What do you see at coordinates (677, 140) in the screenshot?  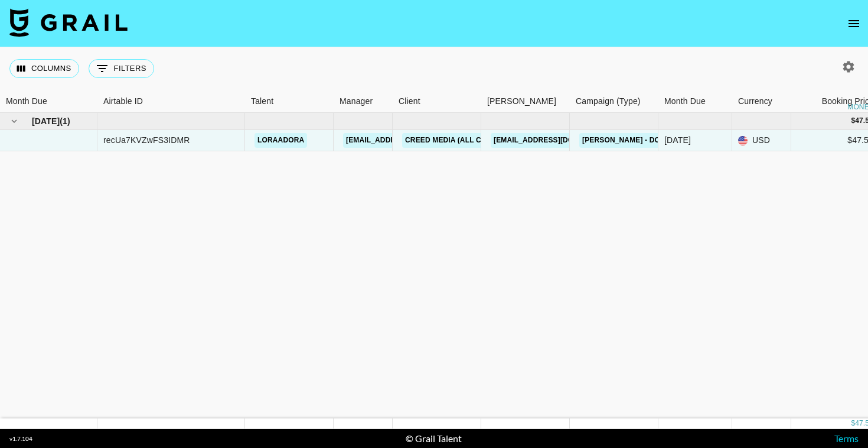 I see `div: Sep '25` at bounding box center [677, 140].